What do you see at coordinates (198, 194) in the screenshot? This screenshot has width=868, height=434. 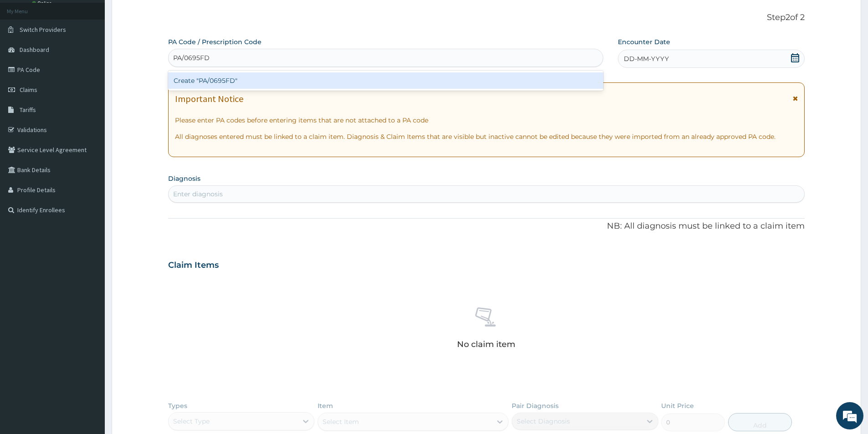 I see `div: Enter diagnosis` at bounding box center [198, 194].